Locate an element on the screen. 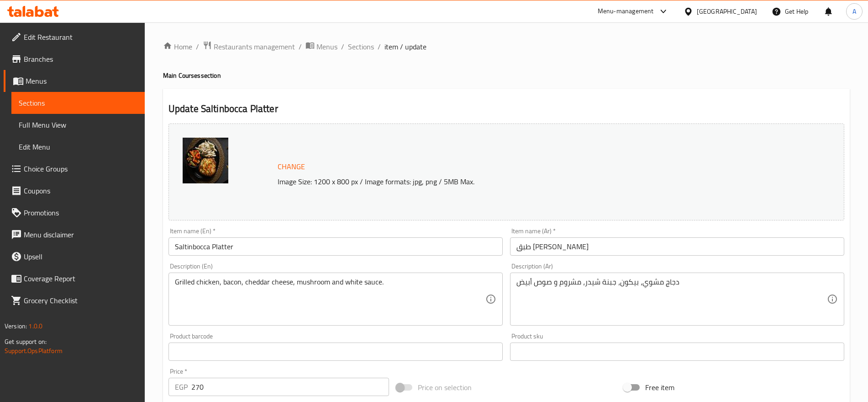 This screenshot has width=868, height=402. span: Version: is located at coordinates (16, 326).